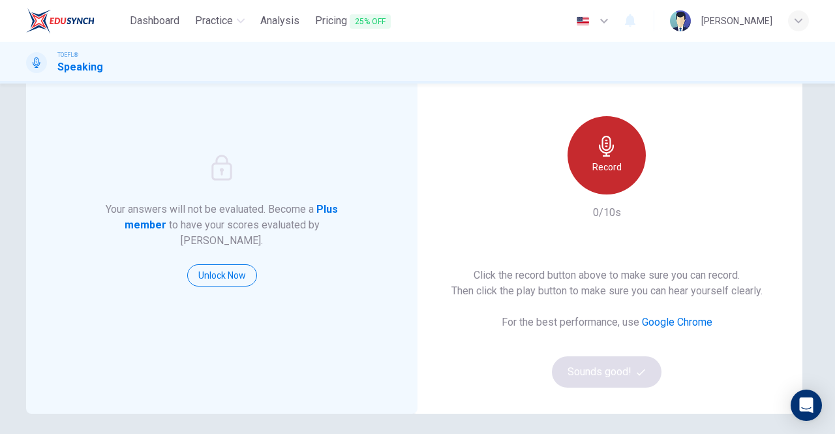 The image size is (835, 434). I want to click on img: en, so click(583, 21).